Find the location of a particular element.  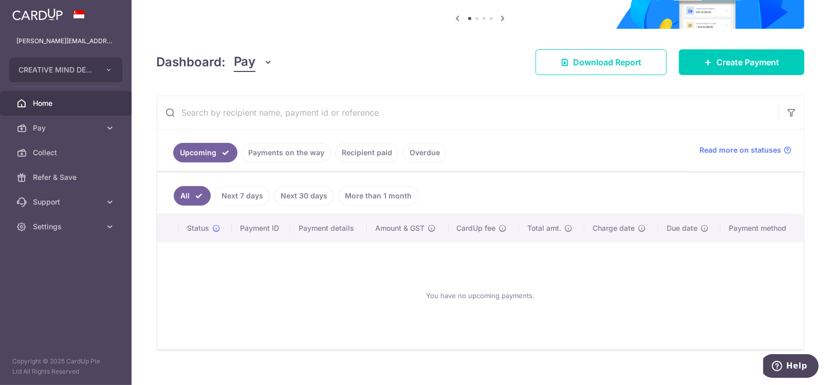

th: Payment method is located at coordinates (761, 228).